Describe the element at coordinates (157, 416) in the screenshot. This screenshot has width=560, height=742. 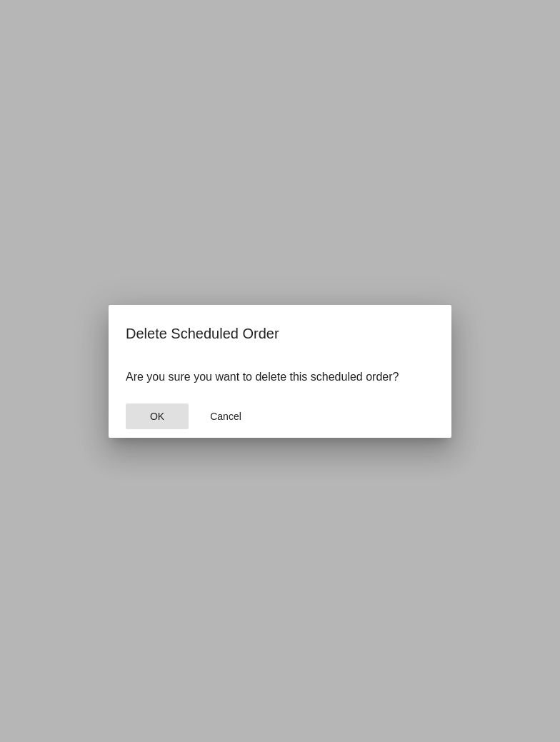
I see `span: OK` at that location.